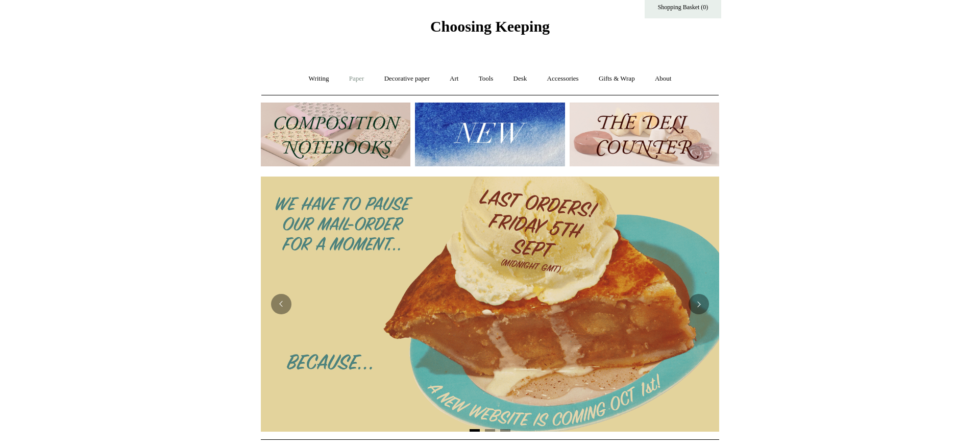  What do you see at coordinates (617, 79) in the screenshot?
I see `a: Gifts & Wrap` at bounding box center [617, 79].